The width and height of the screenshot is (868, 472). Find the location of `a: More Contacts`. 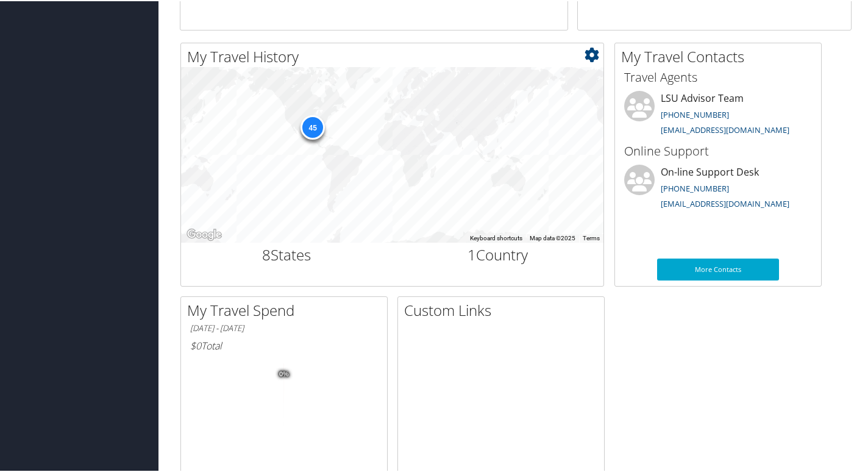

a: More Contacts is located at coordinates (718, 268).